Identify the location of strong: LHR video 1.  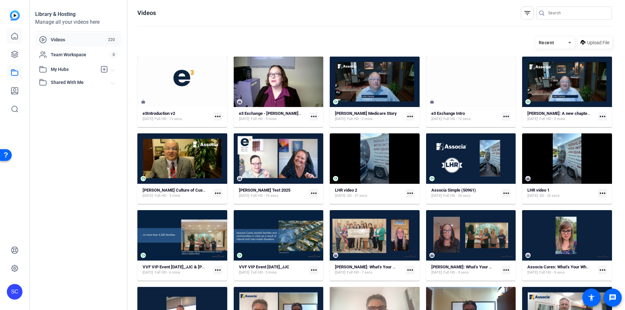
(538, 190).